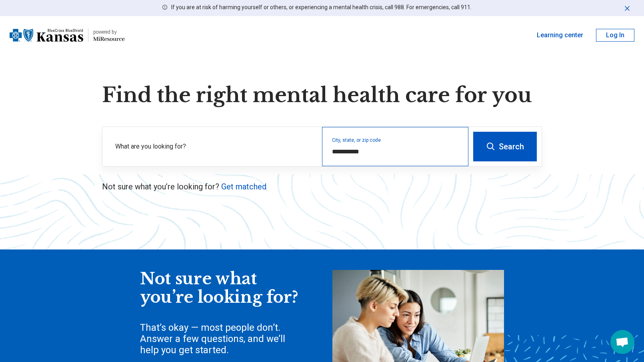 The height and width of the screenshot is (362, 644). I want to click on h1: Find the right mental health care for you, so click(322, 95).